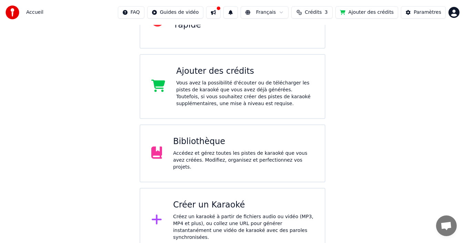 Image resolution: width=465 pixels, height=243 pixels. I want to click on img: youka, so click(12, 12).